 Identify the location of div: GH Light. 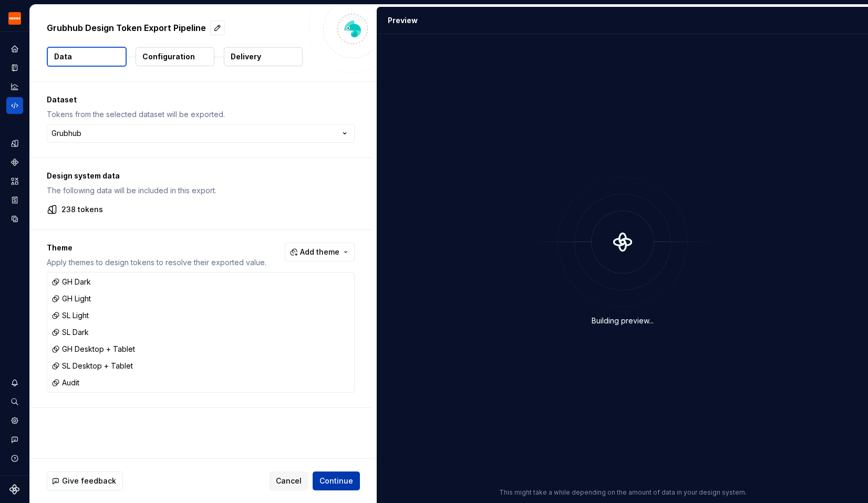
(71, 299).